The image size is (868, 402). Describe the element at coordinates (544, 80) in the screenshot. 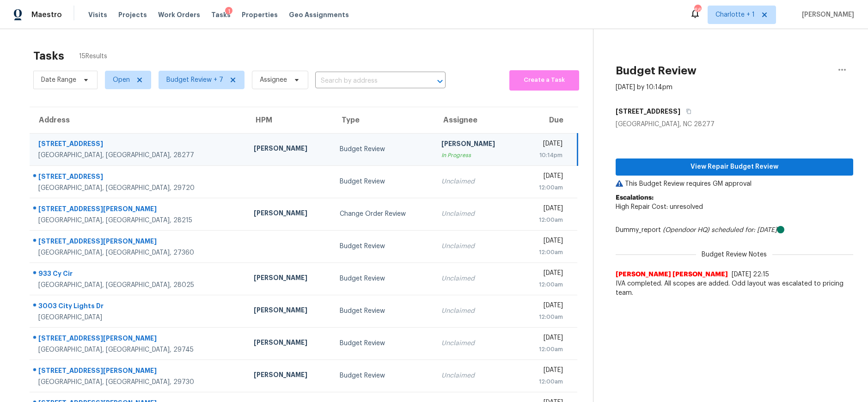

I see `span: Create a Task` at that location.